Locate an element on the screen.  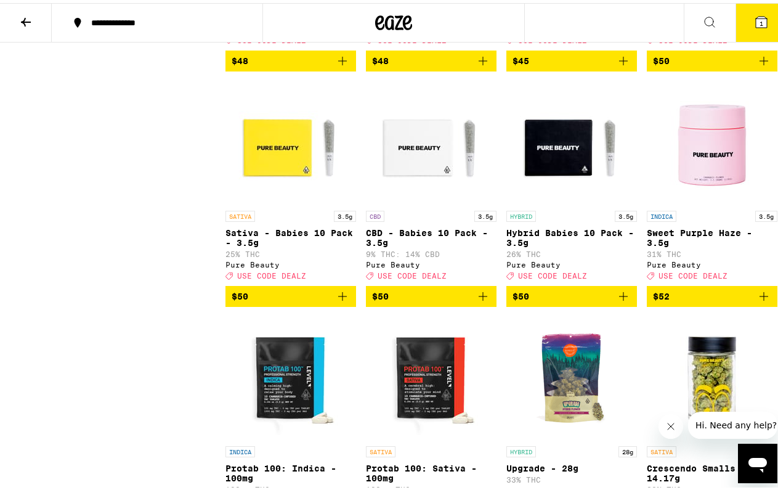
img: Pure Beauty - Crescendo Smalls - 14.17g is located at coordinates (712, 375).